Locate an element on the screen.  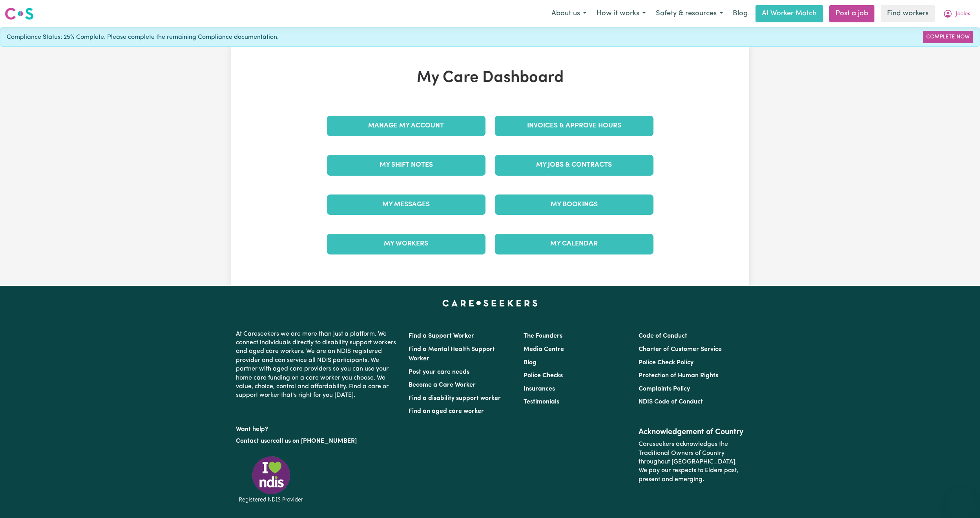
a: My Messages is located at coordinates (406, 204).